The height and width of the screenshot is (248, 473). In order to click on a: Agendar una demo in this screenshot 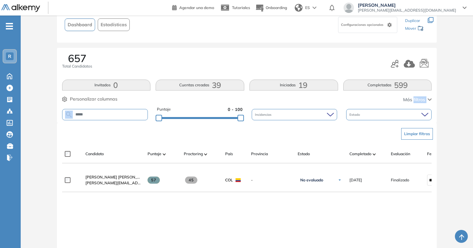, I will do `click(193, 7)`.